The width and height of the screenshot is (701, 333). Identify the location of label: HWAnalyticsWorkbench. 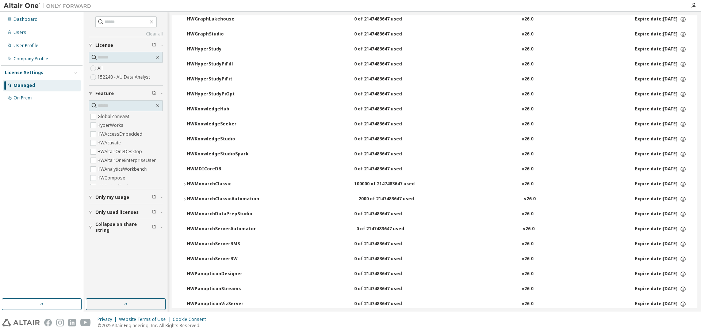
(123, 169).